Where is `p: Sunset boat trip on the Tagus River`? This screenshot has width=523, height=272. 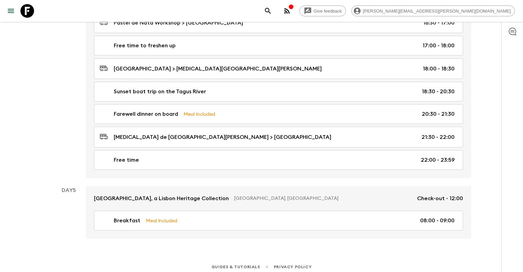 p: Sunset boat trip on the Tagus River is located at coordinates (160, 92).